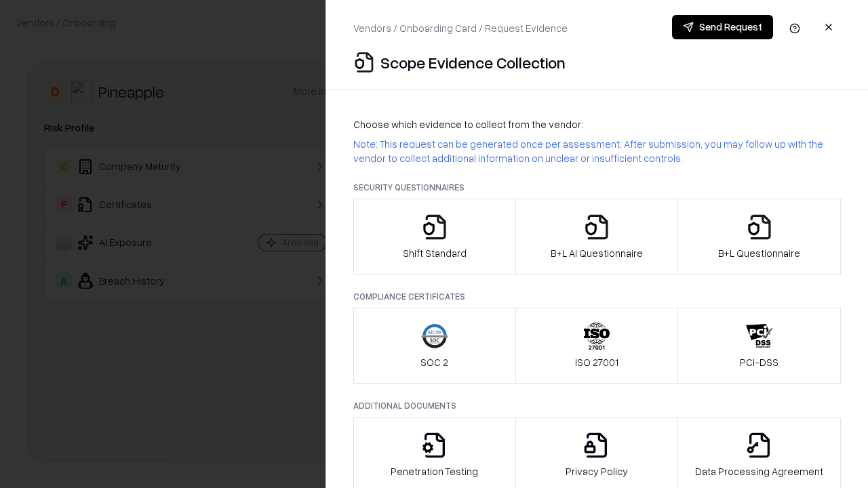 The width and height of the screenshot is (868, 488). I want to click on p: ISO 27001, so click(597, 362).